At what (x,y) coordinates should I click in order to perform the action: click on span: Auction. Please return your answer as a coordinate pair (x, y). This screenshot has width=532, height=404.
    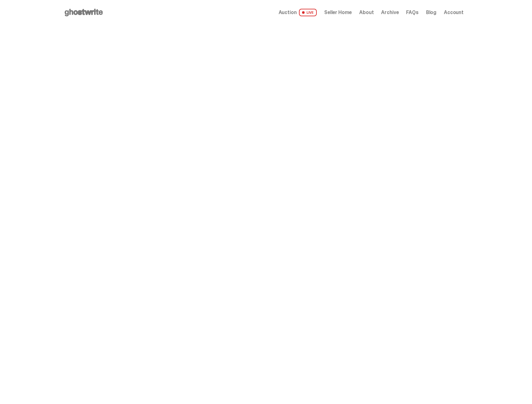
    Looking at the image, I should click on (288, 12).